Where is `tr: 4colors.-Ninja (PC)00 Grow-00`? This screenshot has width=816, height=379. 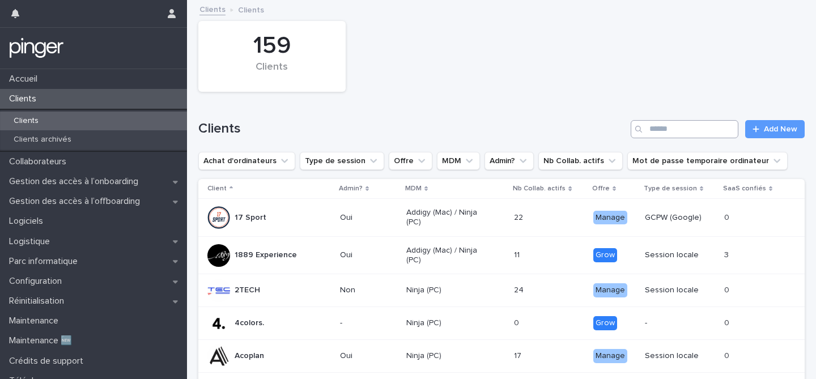 tr: 4colors.-Ninja (PC)00 Grow-00 is located at coordinates (501, 323).